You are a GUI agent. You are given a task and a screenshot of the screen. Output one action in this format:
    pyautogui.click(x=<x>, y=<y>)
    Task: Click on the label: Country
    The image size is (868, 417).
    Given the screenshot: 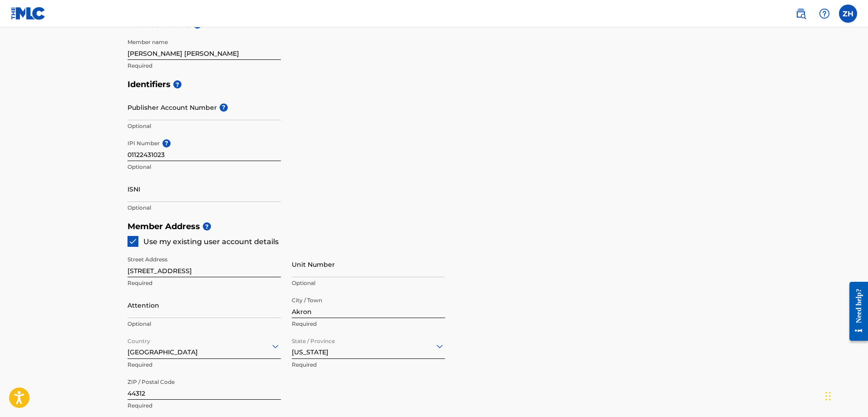 What is the action you would take?
    pyautogui.click(x=139, y=338)
    